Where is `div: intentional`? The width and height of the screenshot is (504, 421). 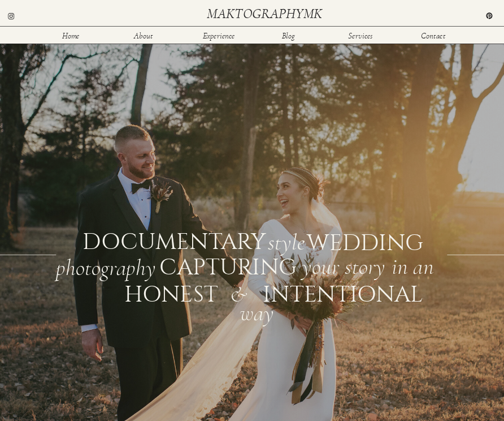
div: intentional is located at coordinates (294, 292).